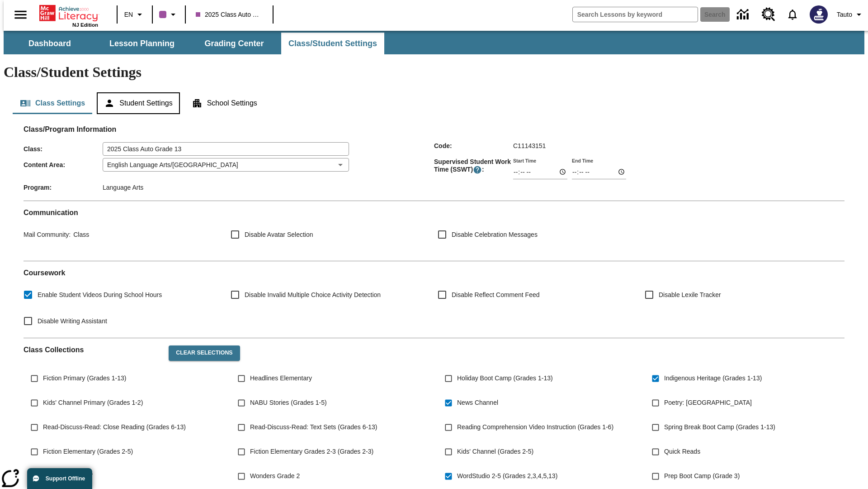  Describe the element at coordinates (505, 377) in the screenshot. I see `span: Holiday Boot Camp (Grades 1-13)` at that location.